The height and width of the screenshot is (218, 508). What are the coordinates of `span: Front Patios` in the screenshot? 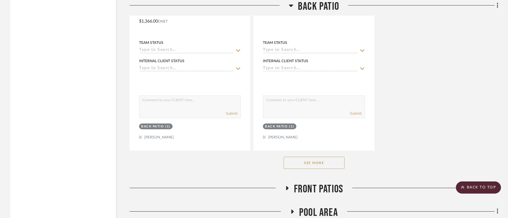 It's located at (319, 189).